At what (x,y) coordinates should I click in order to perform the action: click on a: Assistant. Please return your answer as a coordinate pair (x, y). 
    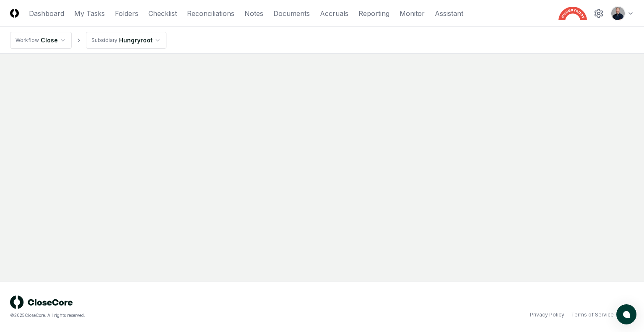
    Looking at the image, I should click on (449, 13).